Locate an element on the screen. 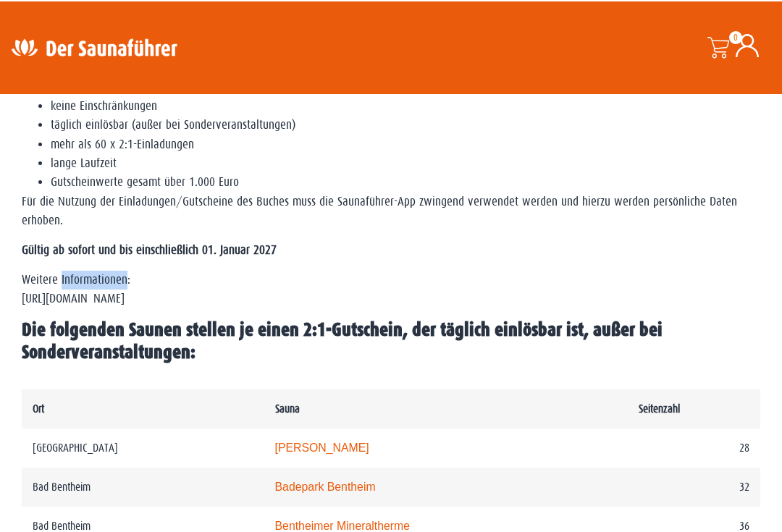  li: täglich einlösbar (außer bei Sonderveranstaltungen) is located at coordinates (405, 124).